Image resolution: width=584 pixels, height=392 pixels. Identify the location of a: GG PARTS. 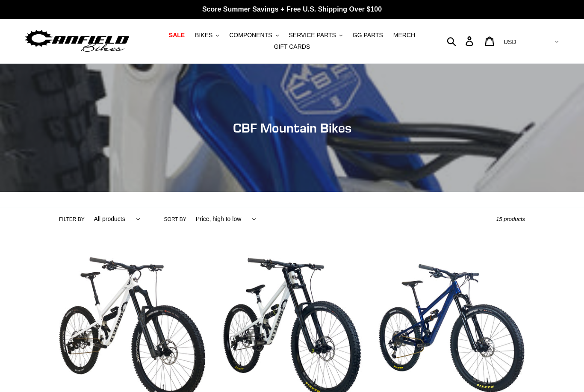
(368, 35).